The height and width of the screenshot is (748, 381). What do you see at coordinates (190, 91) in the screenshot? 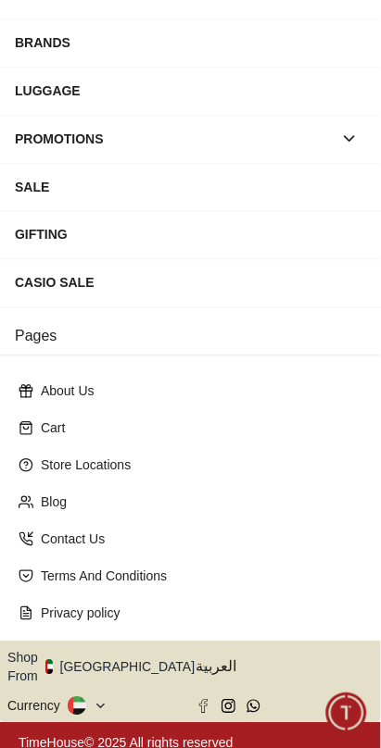
I see `div: LUGGAGE` at bounding box center [190, 91].